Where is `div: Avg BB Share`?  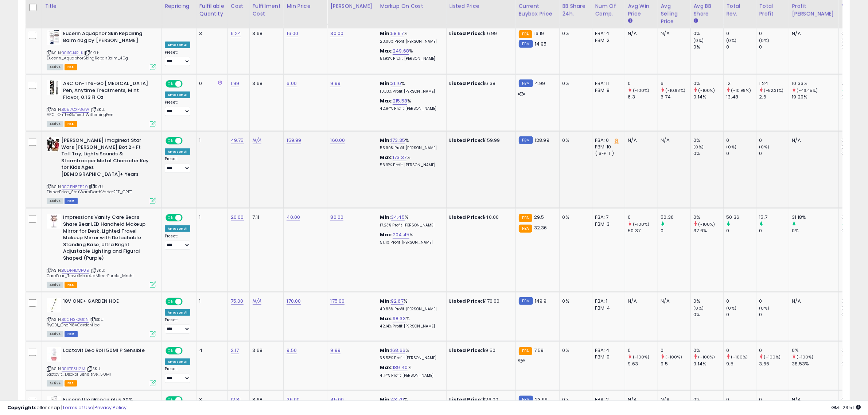 div: Avg BB Share is located at coordinates (707, 10).